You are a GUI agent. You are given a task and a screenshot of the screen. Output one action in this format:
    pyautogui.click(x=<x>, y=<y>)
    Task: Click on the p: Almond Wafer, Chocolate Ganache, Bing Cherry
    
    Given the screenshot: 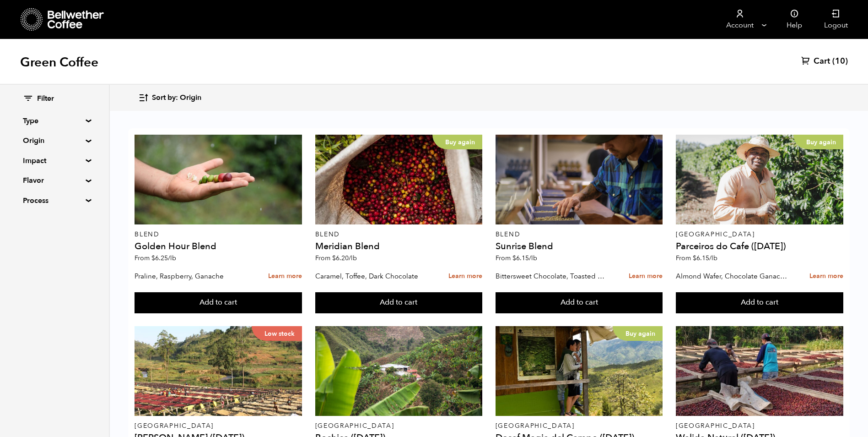 What is the action you would take?
    pyautogui.click(x=733, y=276)
    